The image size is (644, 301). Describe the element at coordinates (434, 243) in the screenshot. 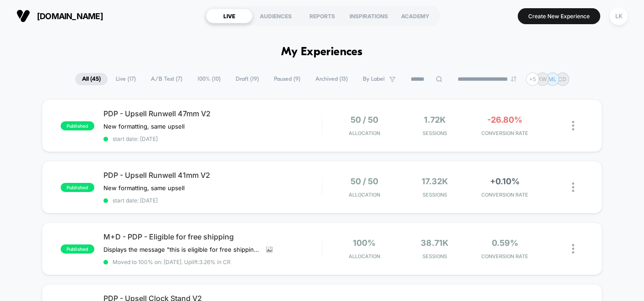

I see `span: 38.71k` at that location.